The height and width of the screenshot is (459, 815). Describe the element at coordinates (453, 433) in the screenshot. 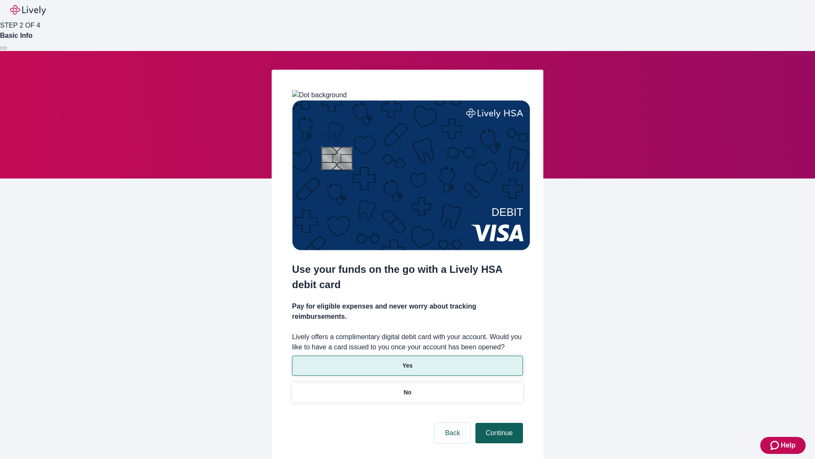

I see `button: Back` at that location.